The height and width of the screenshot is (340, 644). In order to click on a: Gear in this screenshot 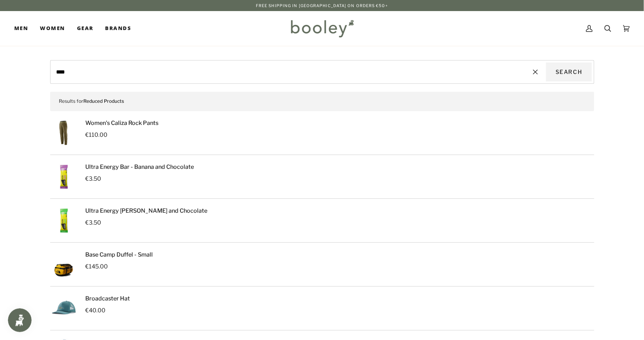, I will do `click(85, 28)`.